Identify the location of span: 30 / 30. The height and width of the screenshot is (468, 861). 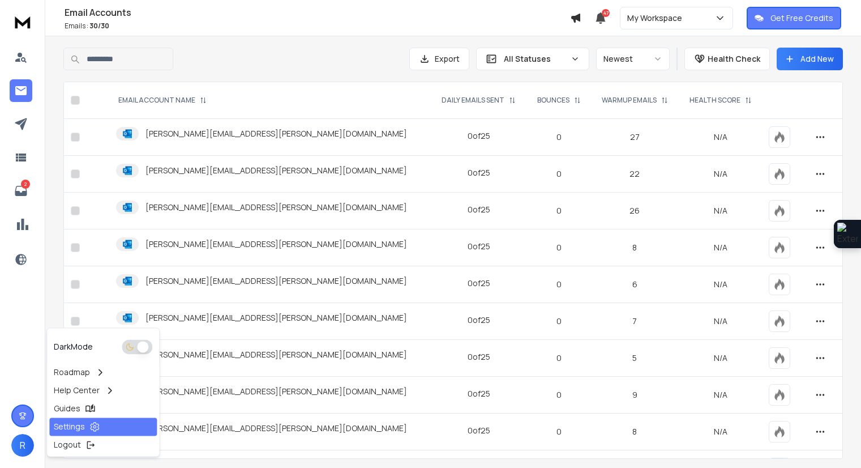
(99, 25).